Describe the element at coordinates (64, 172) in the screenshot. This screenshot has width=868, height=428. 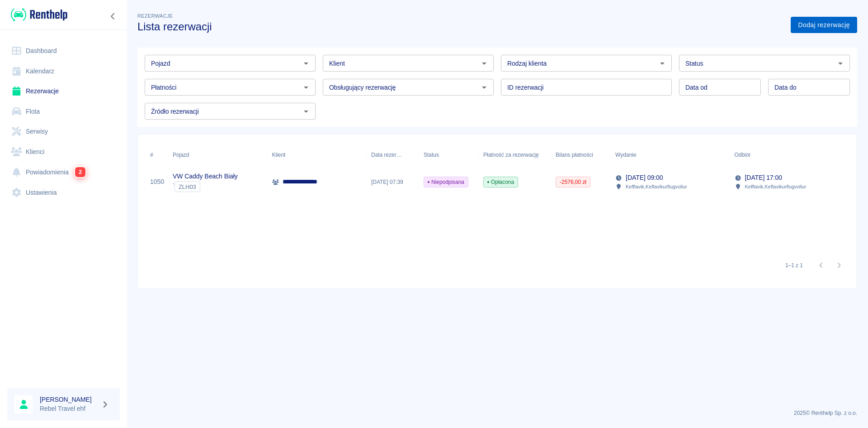
I see `a: Powiadomienia2` at that location.